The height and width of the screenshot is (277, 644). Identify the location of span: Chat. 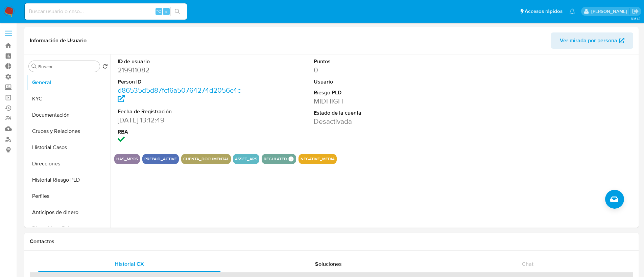
(528, 264).